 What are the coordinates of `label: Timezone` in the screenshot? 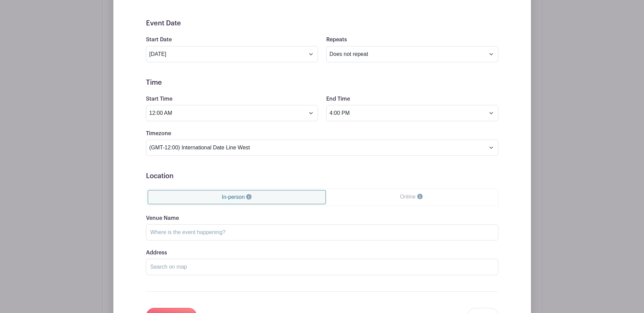 It's located at (158, 134).